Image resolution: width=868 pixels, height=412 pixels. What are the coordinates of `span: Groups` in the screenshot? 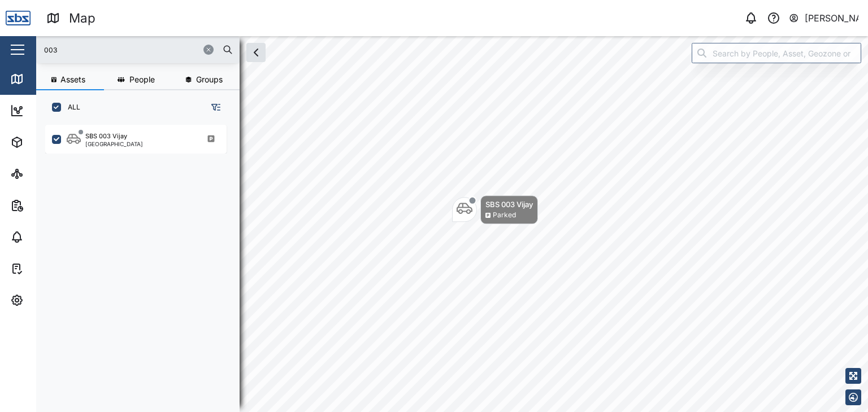 It's located at (209, 80).